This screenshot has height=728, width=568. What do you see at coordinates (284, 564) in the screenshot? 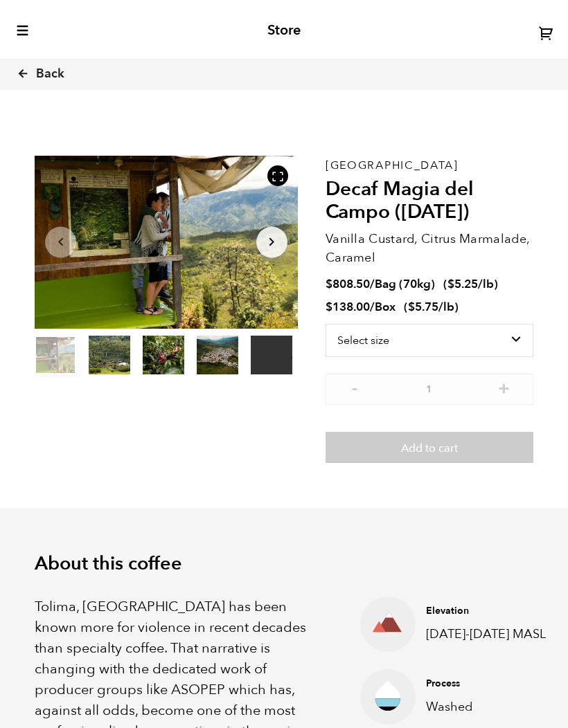
I see `h2: About this coffee` at bounding box center [284, 564].